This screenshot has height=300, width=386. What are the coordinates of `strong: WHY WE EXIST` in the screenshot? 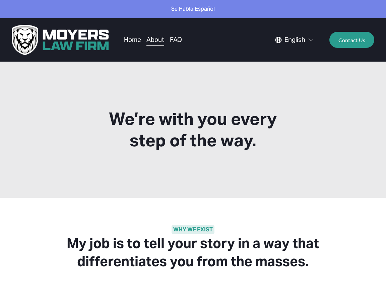 It's located at (193, 229).